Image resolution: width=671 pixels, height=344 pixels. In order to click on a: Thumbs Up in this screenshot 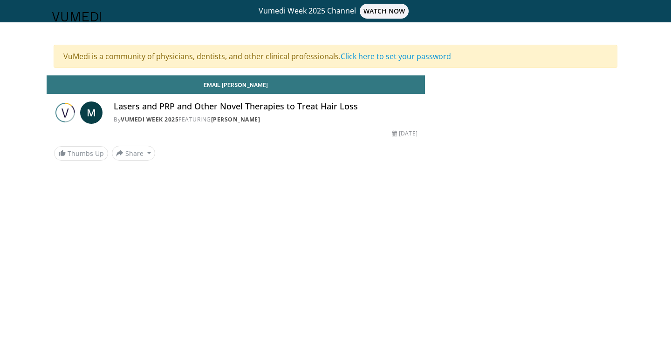, I will do `click(81, 153)`.